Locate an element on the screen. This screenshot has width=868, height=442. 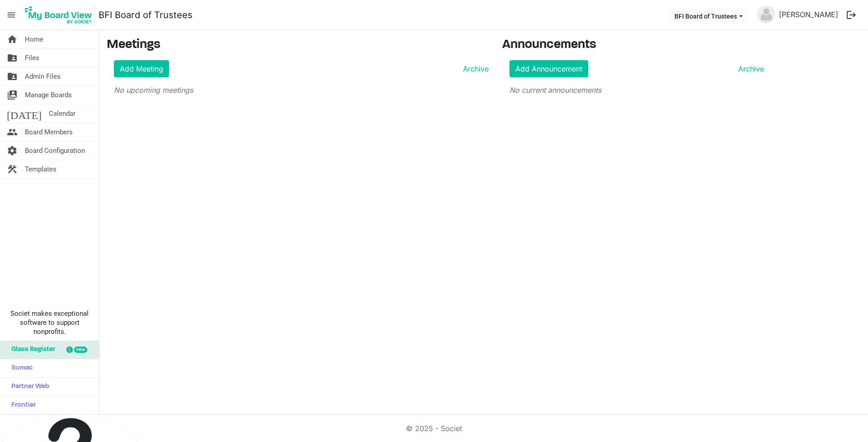
a: © 2025 - Societ is located at coordinates (434, 429).